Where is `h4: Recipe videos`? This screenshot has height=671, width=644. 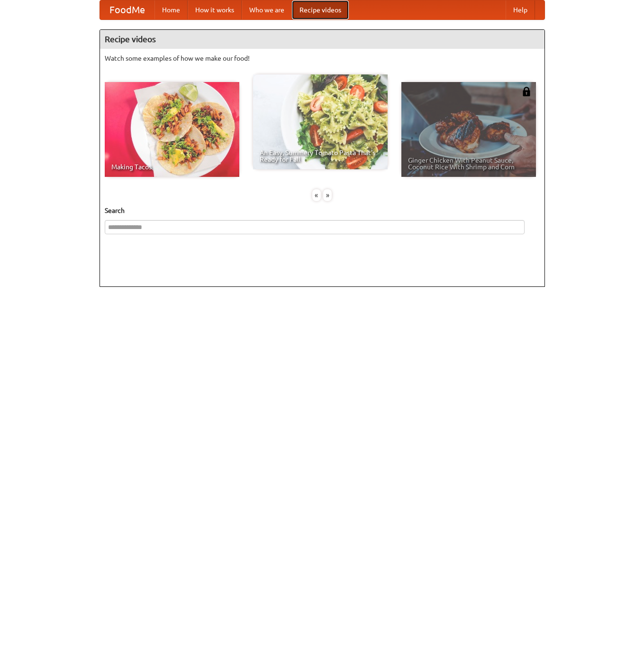 h4: Recipe videos is located at coordinates (322, 39).